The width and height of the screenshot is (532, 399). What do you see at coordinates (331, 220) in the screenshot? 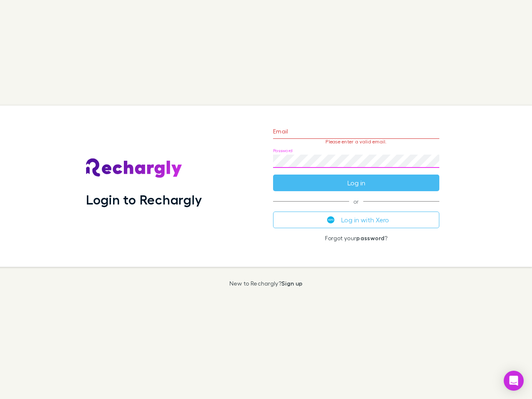
I see `img: Xero's logo` at bounding box center [331, 220].